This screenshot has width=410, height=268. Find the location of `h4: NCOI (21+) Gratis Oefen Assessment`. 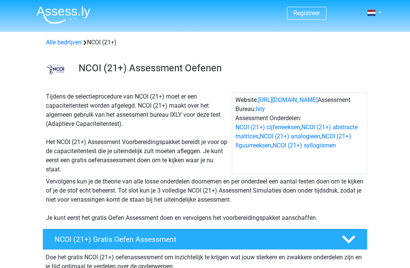

h4: NCOI (21+) Gratis Oefen Assessment is located at coordinates (192, 239).